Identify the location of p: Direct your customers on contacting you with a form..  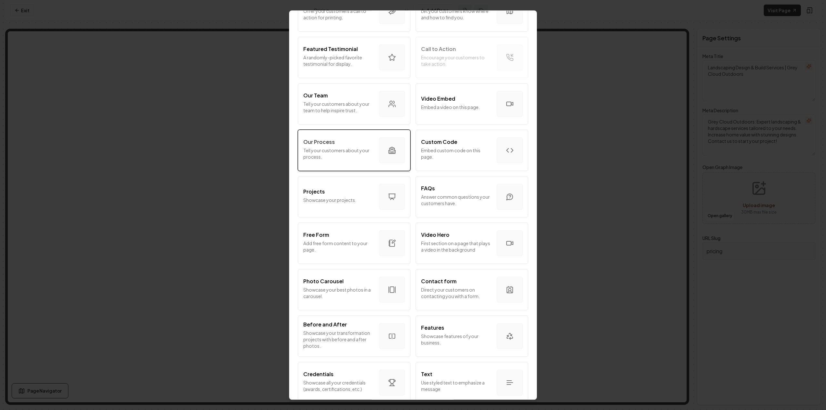
(456, 293).